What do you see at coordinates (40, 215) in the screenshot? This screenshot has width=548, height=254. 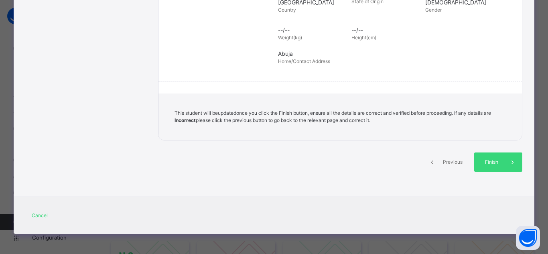 I see `span: Cancel` at bounding box center [40, 215].